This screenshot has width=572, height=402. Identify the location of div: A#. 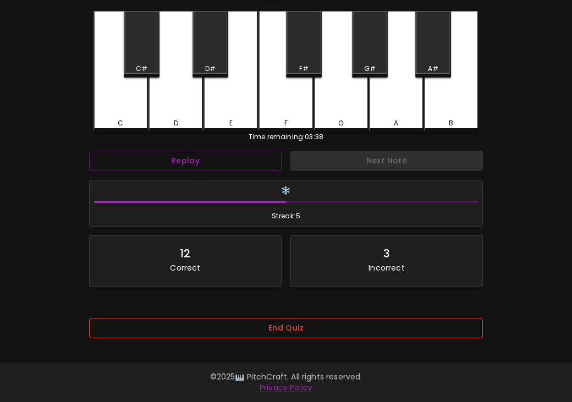
(433, 69).